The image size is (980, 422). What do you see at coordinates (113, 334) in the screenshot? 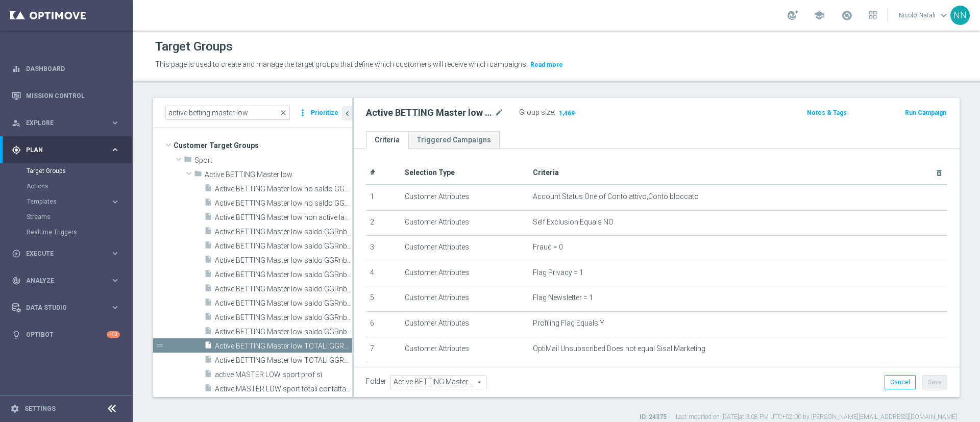
I see `div: +10` at bounding box center [113, 334].